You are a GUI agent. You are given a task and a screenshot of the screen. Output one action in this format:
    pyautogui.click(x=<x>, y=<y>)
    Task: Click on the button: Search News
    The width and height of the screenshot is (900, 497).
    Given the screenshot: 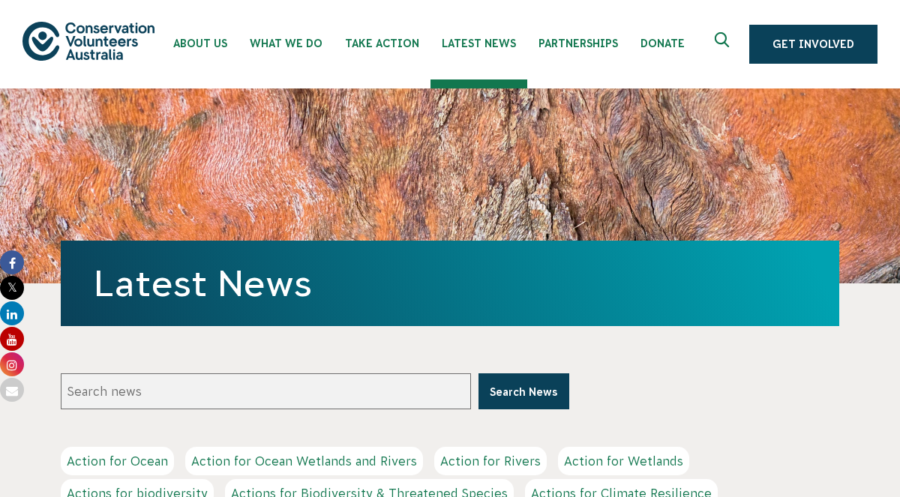 What is the action you would take?
    pyautogui.click(x=523, y=391)
    